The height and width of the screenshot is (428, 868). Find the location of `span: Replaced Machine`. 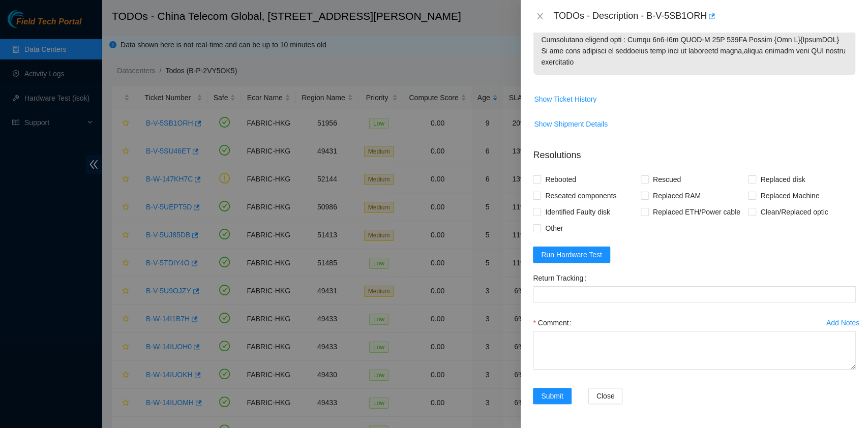

span: Replaced Machine is located at coordinates (790, 195).